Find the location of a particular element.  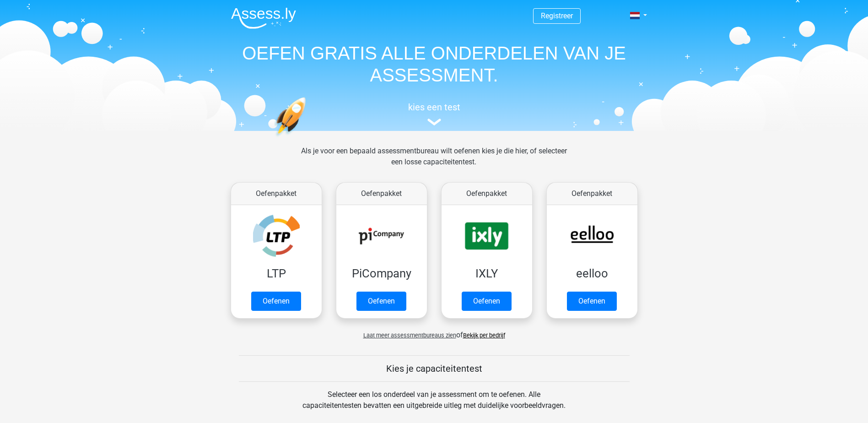

h5: Kies je capaciteitentest is located at coordinates (435, 368).